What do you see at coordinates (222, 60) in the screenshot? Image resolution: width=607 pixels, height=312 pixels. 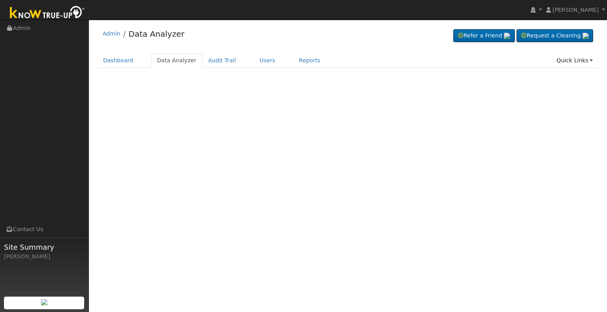 I see `a: Audit Trail` at bounding box center [222, 60].